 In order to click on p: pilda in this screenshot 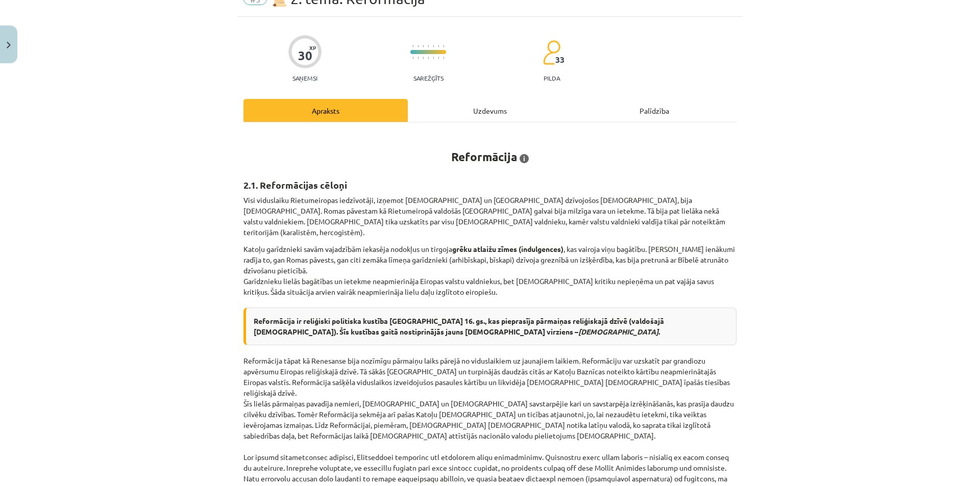, I will do `click(551, 78)`.